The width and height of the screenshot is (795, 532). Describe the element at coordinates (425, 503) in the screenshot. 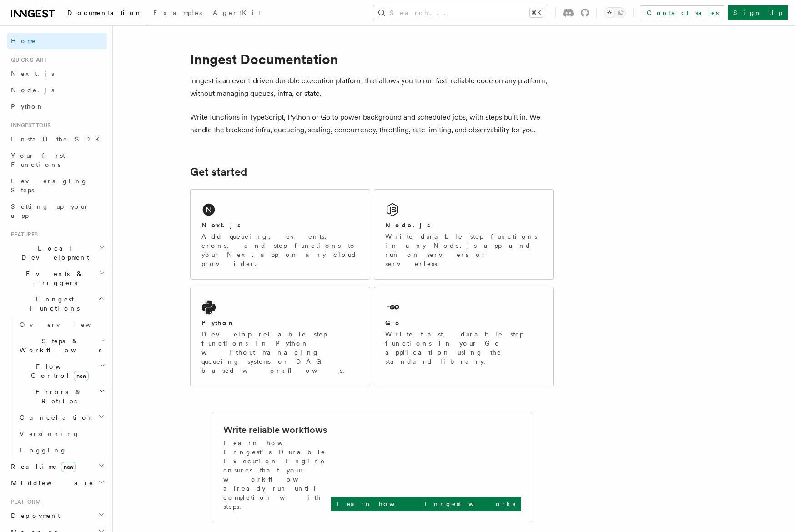

I see `p: Learn how Inngest works` at that location.